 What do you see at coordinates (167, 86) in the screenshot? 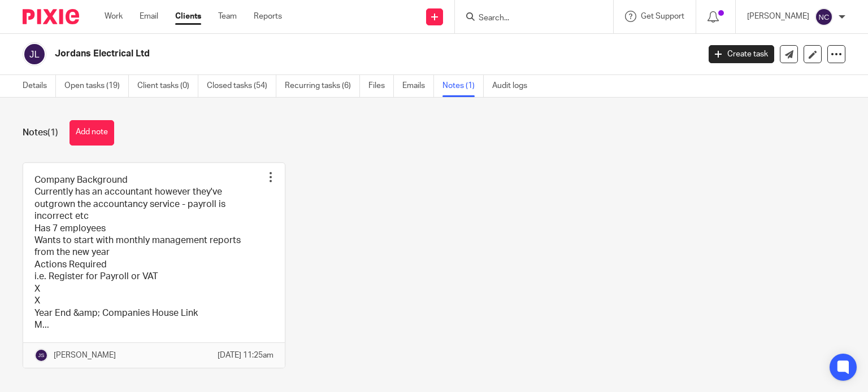
I see `a: Client tasks (0)` at bounding box center [167, 86].